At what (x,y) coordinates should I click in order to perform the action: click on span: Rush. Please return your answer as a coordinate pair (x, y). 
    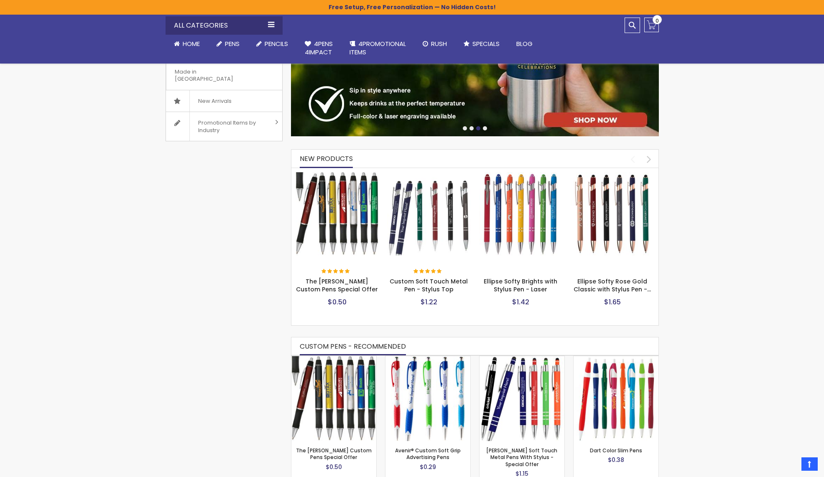
    Looking at the image, I should click on (439, 43).